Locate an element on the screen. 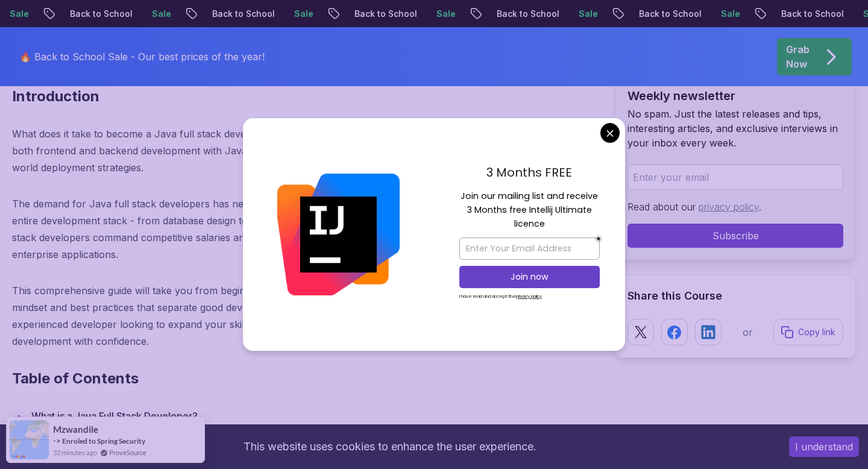 Image resolution: width=868 pixels, height=469 pixels. p: or is located at coordinates (747, 332).